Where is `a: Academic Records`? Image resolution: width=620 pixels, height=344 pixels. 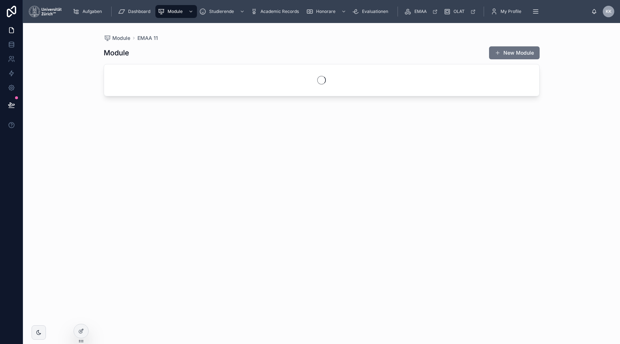 a: Academic Records is located at coordinates (276, 11).